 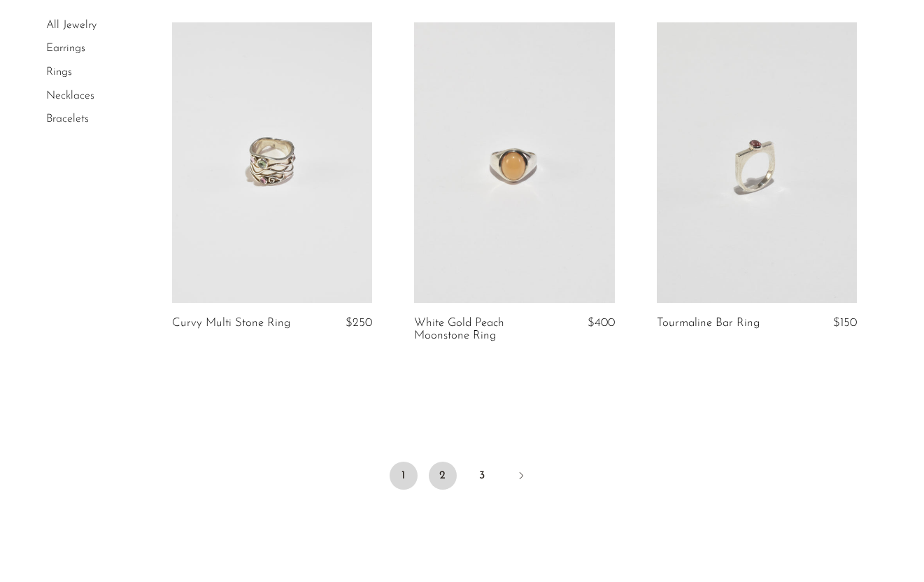 I want to click on a: Bracelets, so click(x=67, y=119).